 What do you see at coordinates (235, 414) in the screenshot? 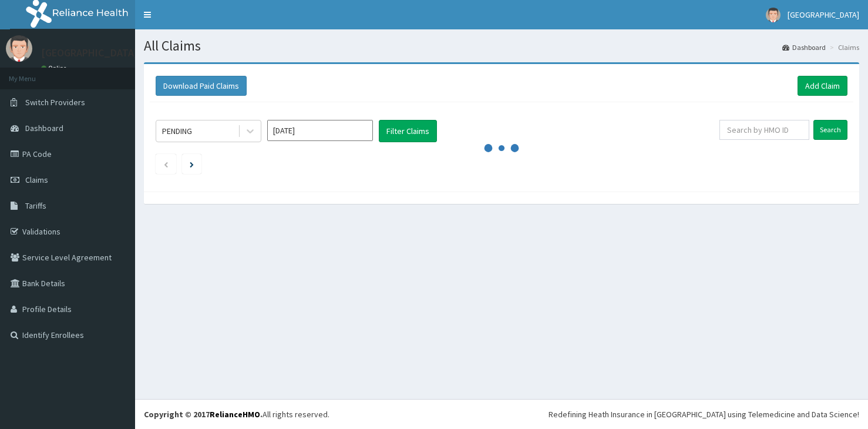
I see `a: RelianceHMO` at bounding box center [235, 414].